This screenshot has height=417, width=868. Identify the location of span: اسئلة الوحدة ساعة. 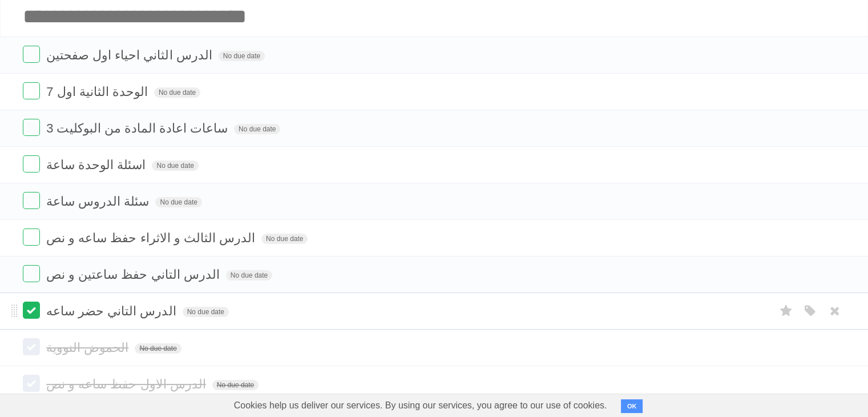
(97, 164).